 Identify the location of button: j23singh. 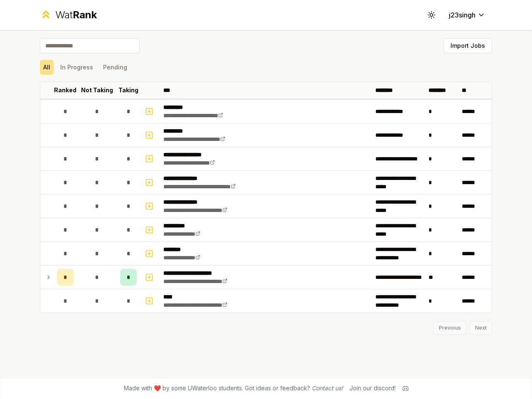
(467, 15).